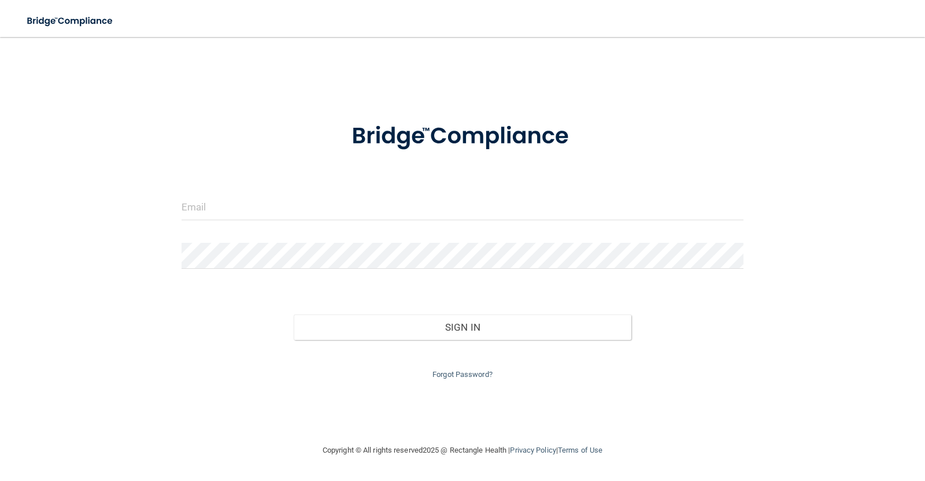 The image size is (925, 481). Describe the element at coordinates (580, 450) in the screenshot. I see `a: Terms of Use` at that location.